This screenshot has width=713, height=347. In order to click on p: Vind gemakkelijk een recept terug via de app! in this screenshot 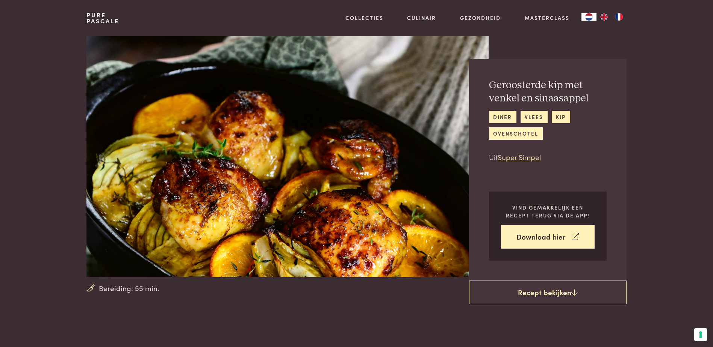, I will do `click(547, 211)`.